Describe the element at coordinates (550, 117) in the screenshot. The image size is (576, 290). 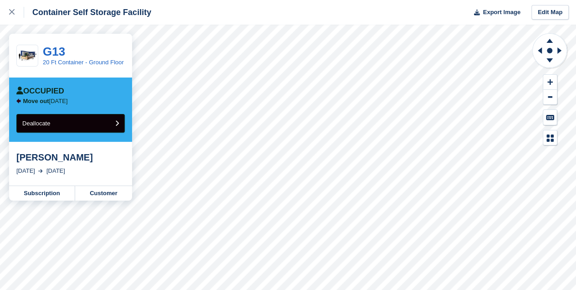
I see `button: Keyboard Shortcuts` at that location.